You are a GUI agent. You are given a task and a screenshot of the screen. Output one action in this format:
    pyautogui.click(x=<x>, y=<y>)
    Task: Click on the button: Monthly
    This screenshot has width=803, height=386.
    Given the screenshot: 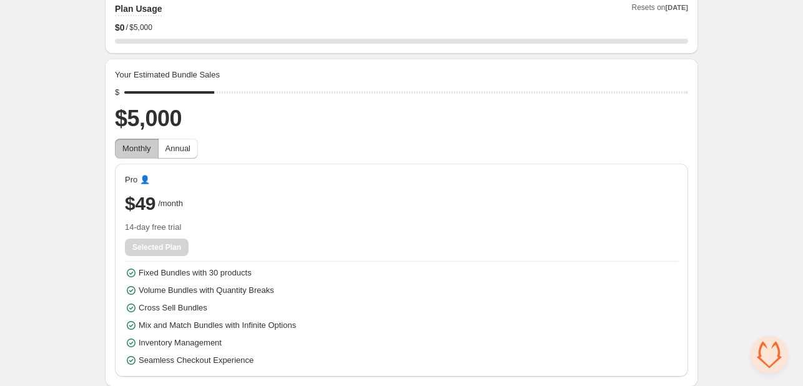 What is the action you would take?
    pyautogui.click(x=137, y=149)
    